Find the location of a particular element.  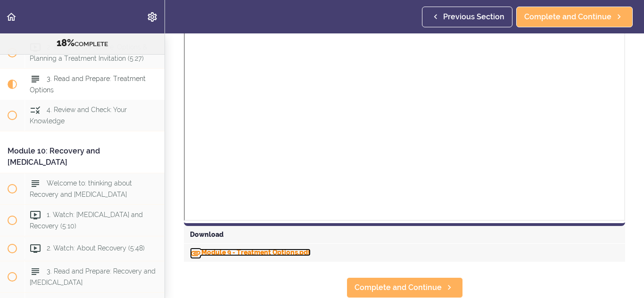

div: Download is located at coordinates (404, 235).